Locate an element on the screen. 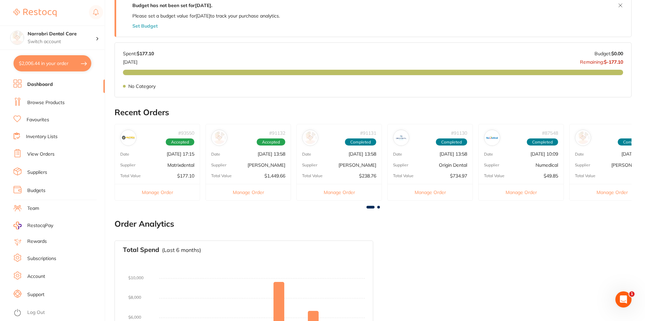  img: Narrabri Dental Care is located at coordinates (17, 38).